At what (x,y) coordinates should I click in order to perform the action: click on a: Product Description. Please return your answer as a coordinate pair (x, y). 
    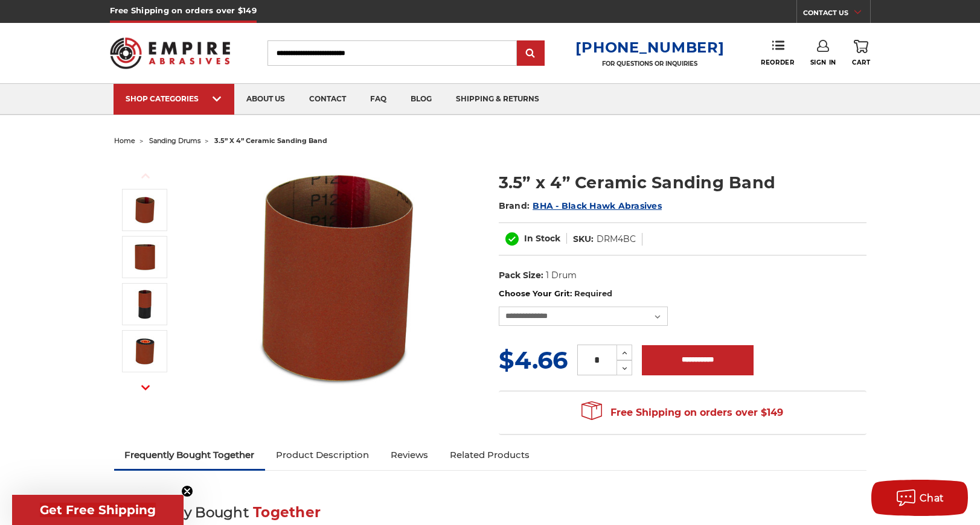
    Looking at the image, I should click on (322, 455).